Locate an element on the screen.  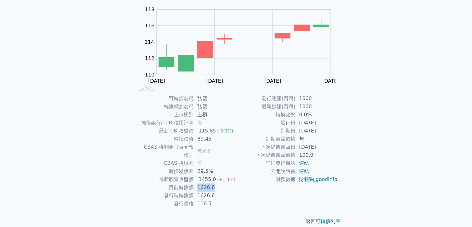
td: 擔保銀行/TCRI信用評等 is located at coordinates (164, 123).